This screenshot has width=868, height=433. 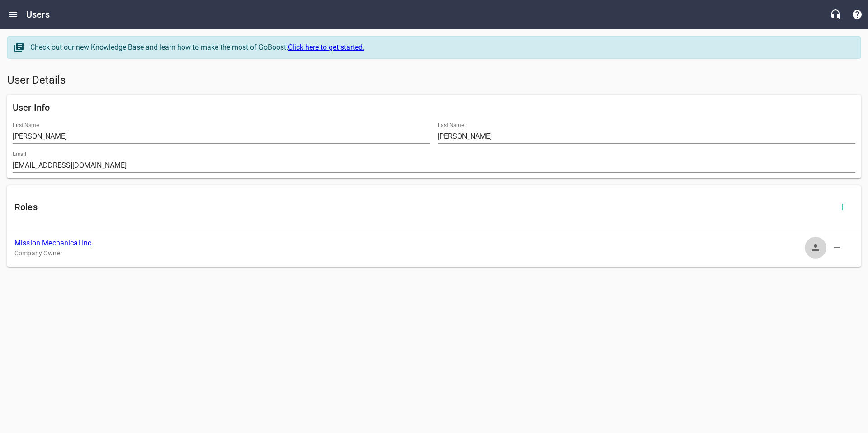 What do you see at coordinates (38, 14) in the screenshot?
I see `h6: Users` at bounding box center [38, 14].